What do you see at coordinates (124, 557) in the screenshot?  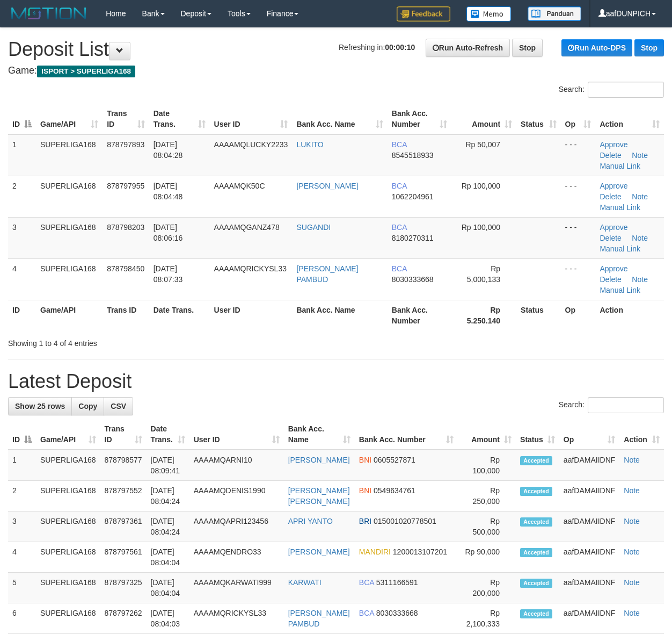 I see `td: 878797561` at bounding box center [124, 557].